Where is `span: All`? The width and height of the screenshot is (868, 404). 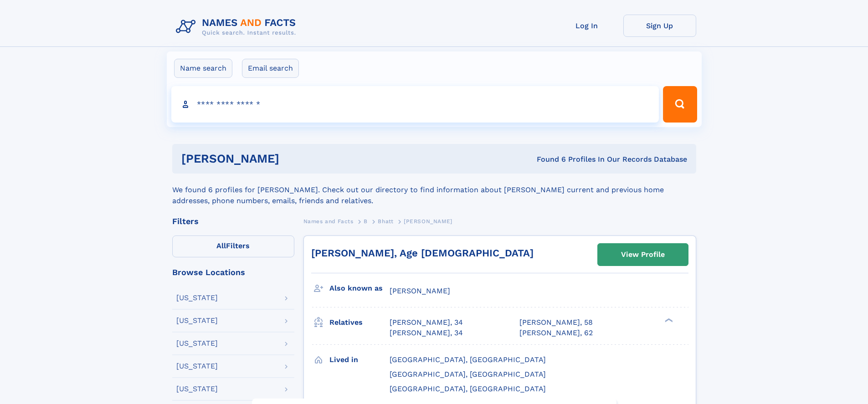 span: All is located at coordinates (221, 245).